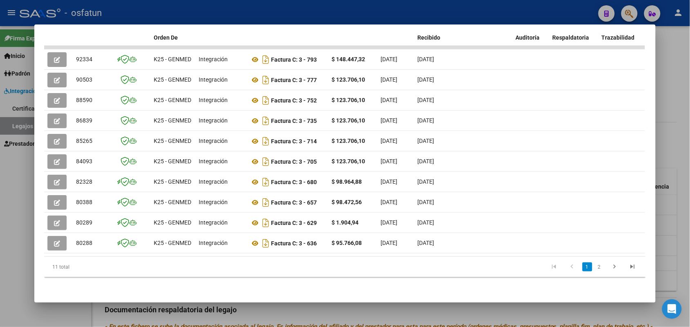  I want to click on datatable-header-cell: CAE, so click(132, 38).